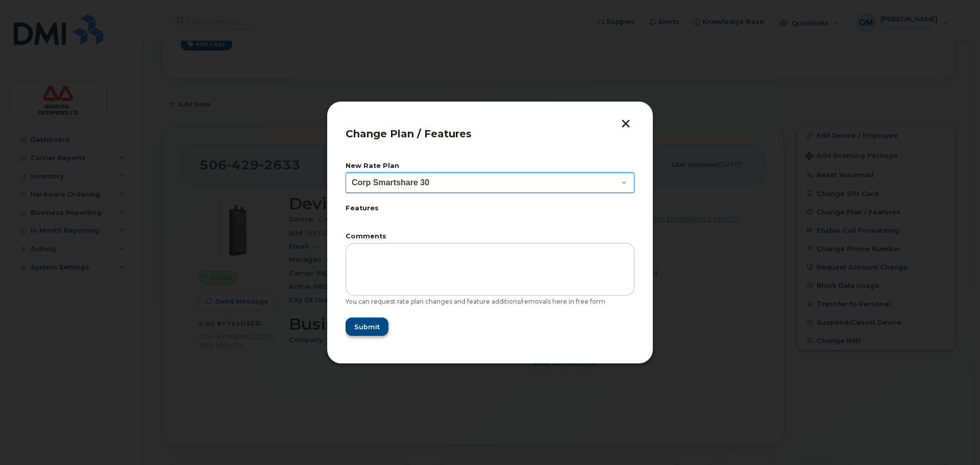 The image size is (980, 465). Describe the element at coordinates (409, 133) in the screenshot. I see `span: Change Plan / Features` at that location.